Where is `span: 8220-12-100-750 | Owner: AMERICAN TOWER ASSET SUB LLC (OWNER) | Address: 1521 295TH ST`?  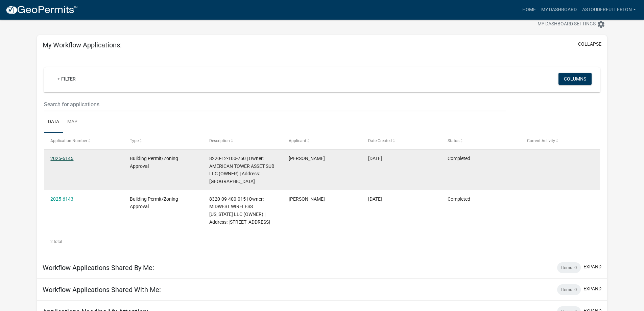
span: 8220-12-100-750 | Owner: AMERICAN TOWER ASSET SUB LLC (OWNER) | Address: 1521 295TH ST is located at coordinates (242, 170).